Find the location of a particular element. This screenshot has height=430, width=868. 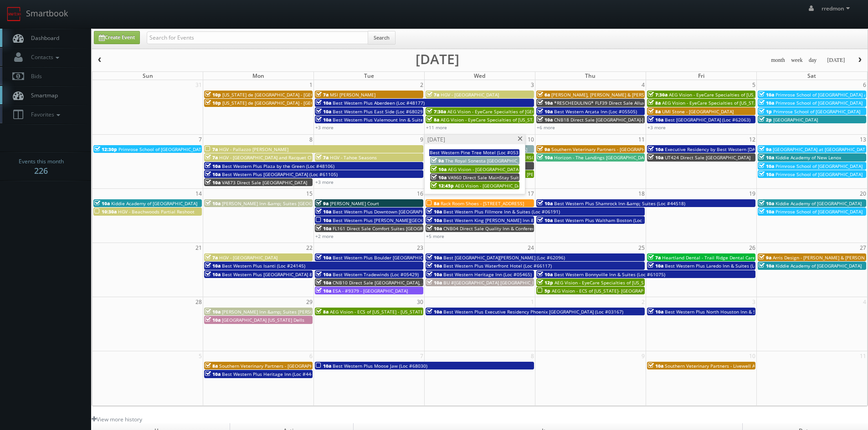

span: 6a is located at coordinates (544, 95).